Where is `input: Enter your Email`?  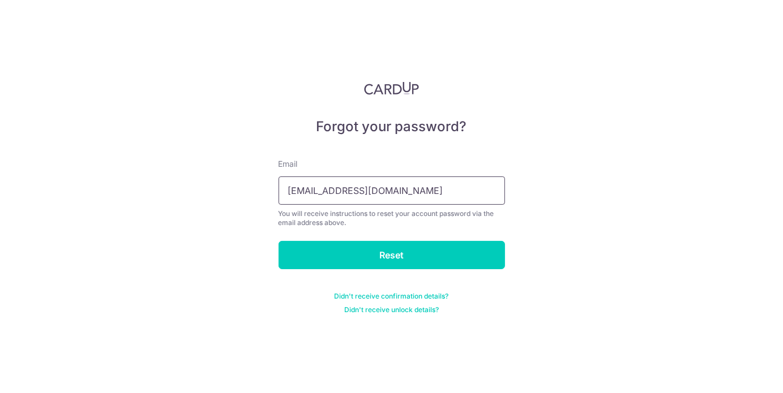 input: Enter your Email is located at coordinates (392, 191).